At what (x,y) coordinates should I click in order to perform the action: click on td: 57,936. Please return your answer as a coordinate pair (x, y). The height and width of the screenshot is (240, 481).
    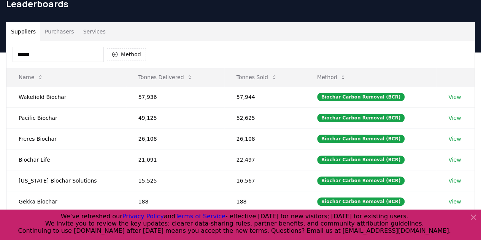
    Looking at the image, I should click on (175, 96).